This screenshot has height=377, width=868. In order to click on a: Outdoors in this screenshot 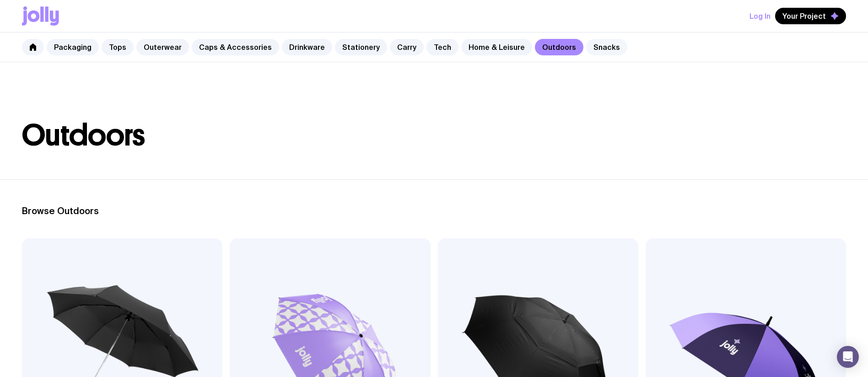, I will do `click(559, 47)`.